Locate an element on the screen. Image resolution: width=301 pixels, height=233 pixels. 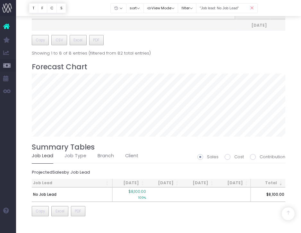
button: View Mode is located at coordinates (161, 8).